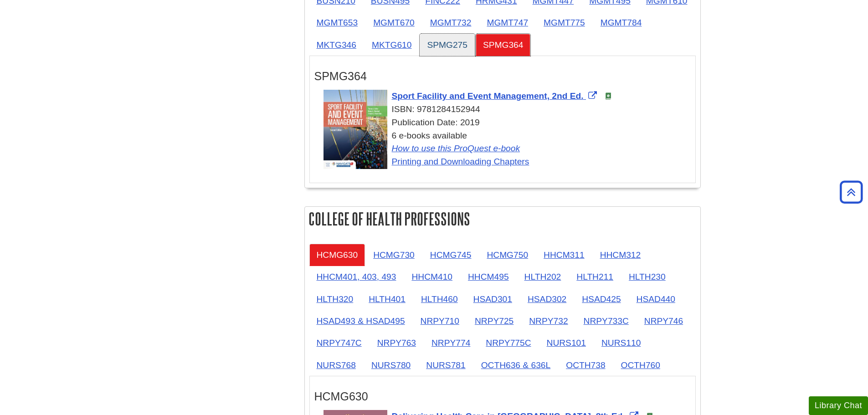  Describe the element at coordinates (461, 161) in the screenshot. I see `a: Printing and Downloading Chapters` at that location.